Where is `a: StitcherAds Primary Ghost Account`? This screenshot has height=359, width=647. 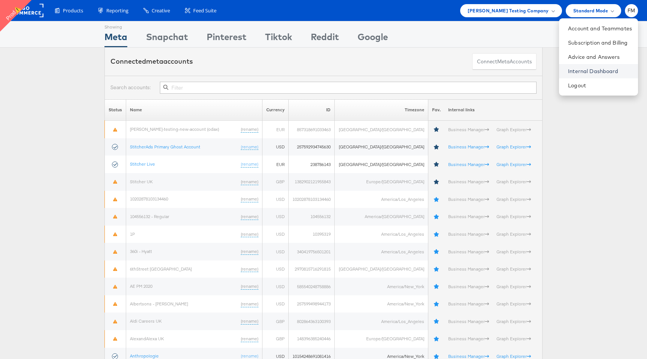 a: StitcherAds Primary Ghost Account is located at coordinates (165, 146).